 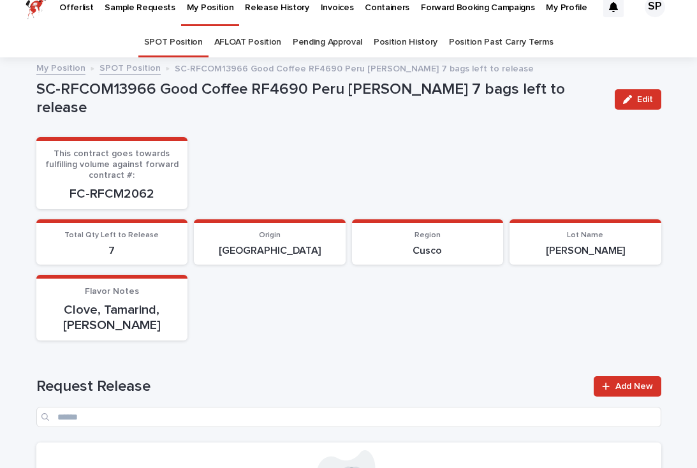 I want to click on p: Cusco, so click(x=428, y=251).